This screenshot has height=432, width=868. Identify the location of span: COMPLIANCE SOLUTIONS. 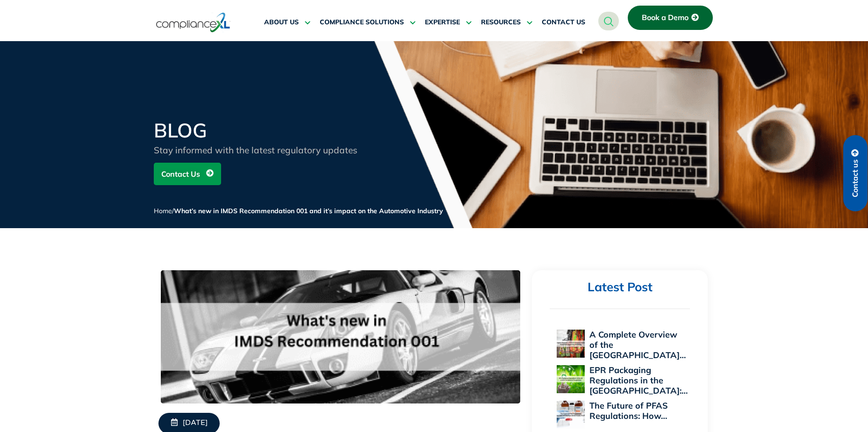
(362, 23).